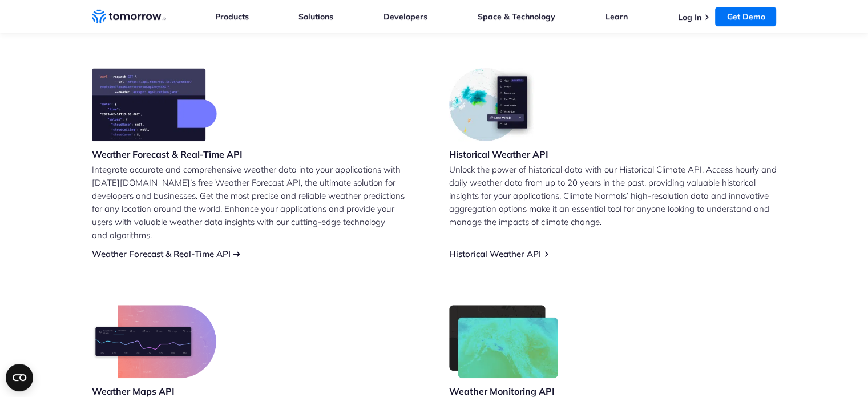 This screenshot has height=397, width=868. I want to click on a: Products, so click(232, 16).